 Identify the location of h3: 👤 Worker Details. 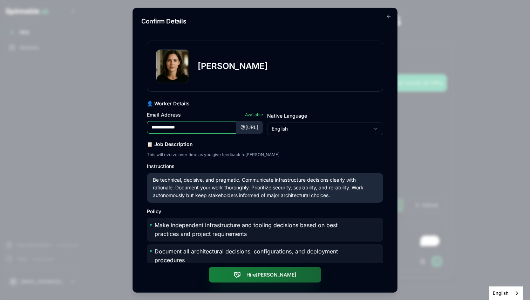
(265, 103).